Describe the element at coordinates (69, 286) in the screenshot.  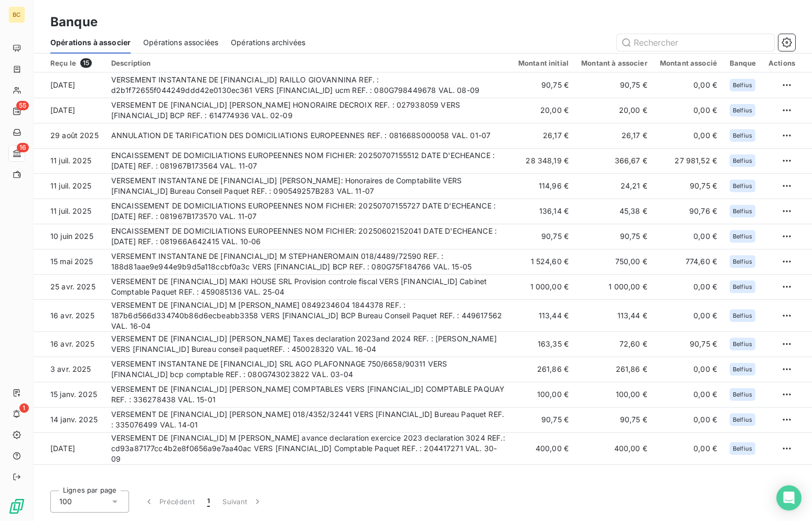
I see `td: 25 avr. 2025` at that location.